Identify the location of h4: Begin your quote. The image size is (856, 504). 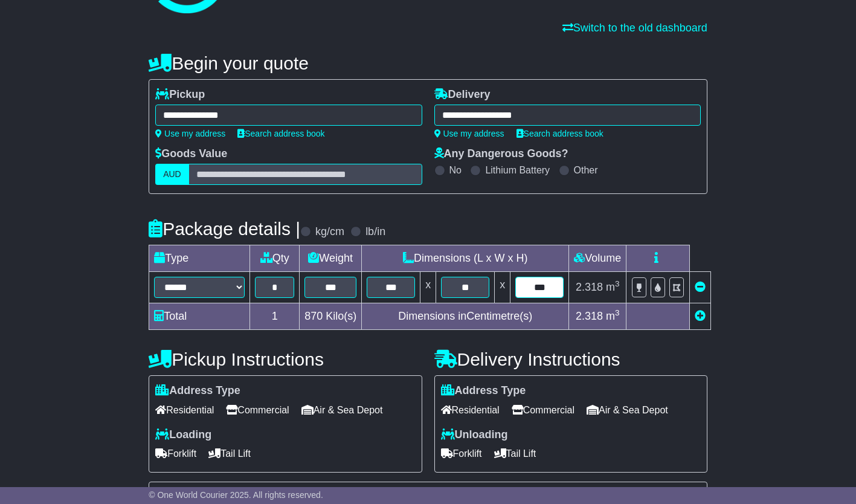
(428, 63).